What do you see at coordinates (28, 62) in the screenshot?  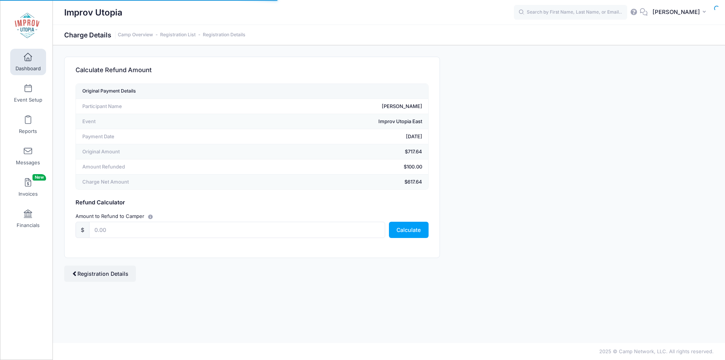 I see `a: Dashboard` at bounding box center [28, 62].